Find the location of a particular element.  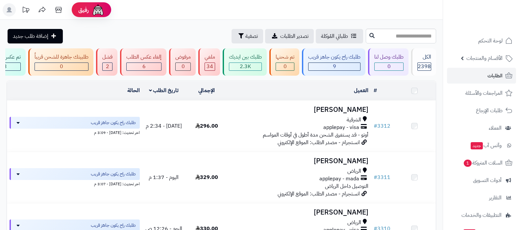

span: السلات المتروكة is located at coordinates (483, 163).